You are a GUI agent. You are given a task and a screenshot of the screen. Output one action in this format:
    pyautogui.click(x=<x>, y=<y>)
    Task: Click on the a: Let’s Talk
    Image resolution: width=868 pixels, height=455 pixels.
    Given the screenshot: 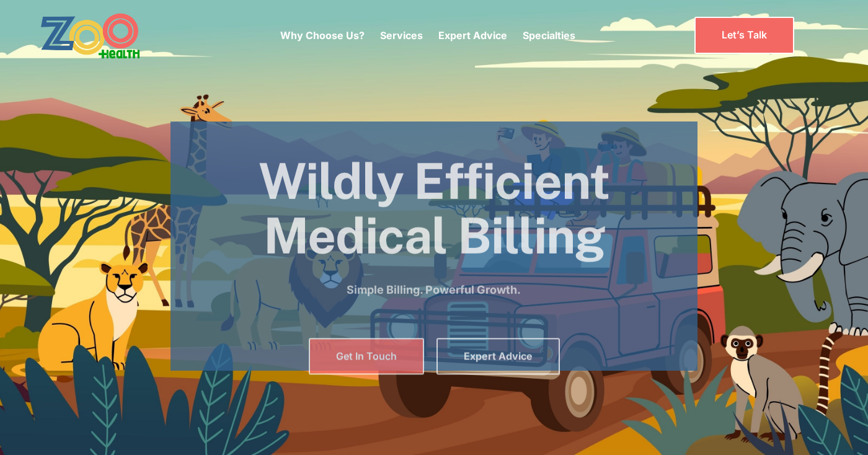 What is the action you would take?
    pyautogui.click(x=744, y=34)
    